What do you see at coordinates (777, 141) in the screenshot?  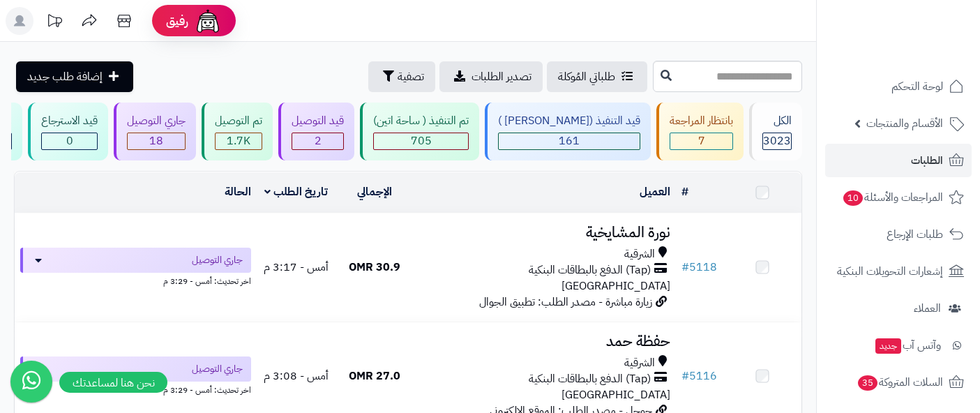 I see `span: 3023` at bounding box center [777, 141].